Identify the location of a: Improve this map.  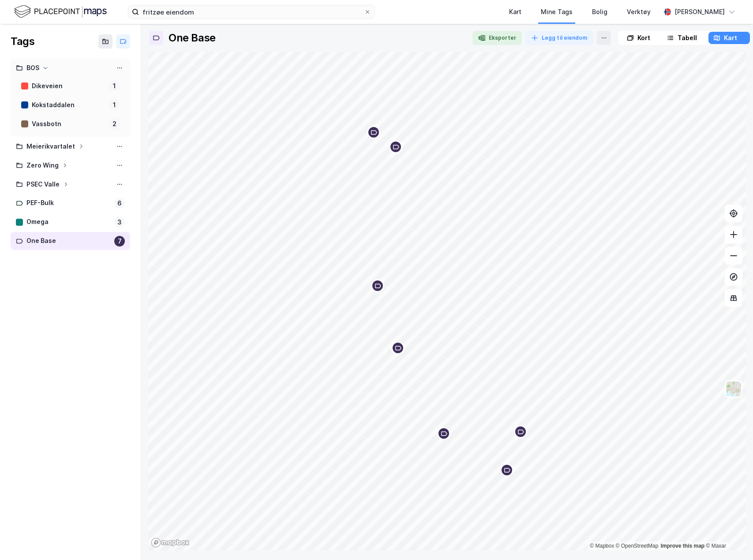
(682, 545).